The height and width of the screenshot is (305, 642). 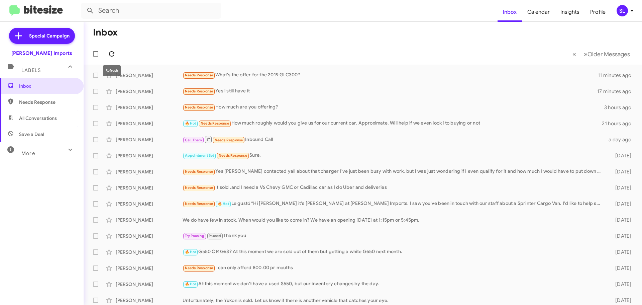 I want to click on div: Yes i still have it, so click(x=390, y=91).